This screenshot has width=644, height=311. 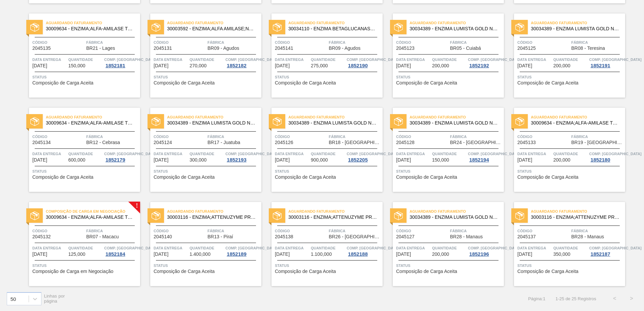 I want to click on a: statusAguardando Faturamento30034110 - ENZIMA BETAGLUCANASE ULTRAFLO PRIMECódigo2045141FábricaBR0..., so click(x=322, y=55).